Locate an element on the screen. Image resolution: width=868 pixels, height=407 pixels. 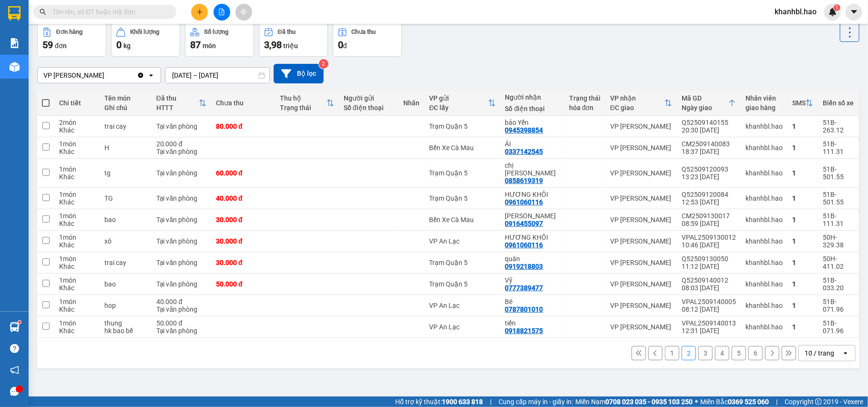
div: 0961060116 is located at coordinates (524, 202).